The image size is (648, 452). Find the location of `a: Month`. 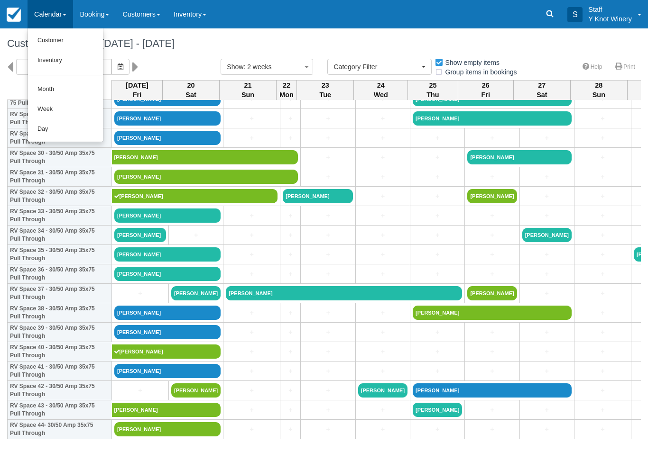

a: Month is located at coordinates (65, 90).